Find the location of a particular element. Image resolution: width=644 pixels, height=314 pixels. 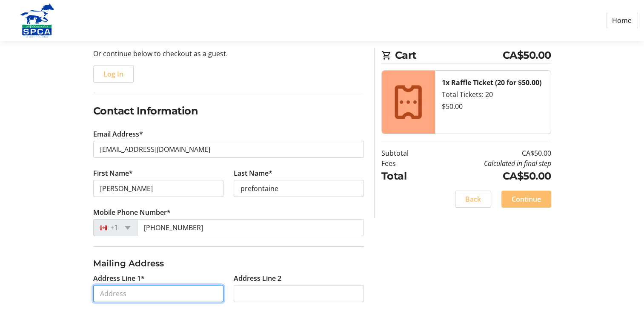

button: Log In is located at coordinates (113, 74).